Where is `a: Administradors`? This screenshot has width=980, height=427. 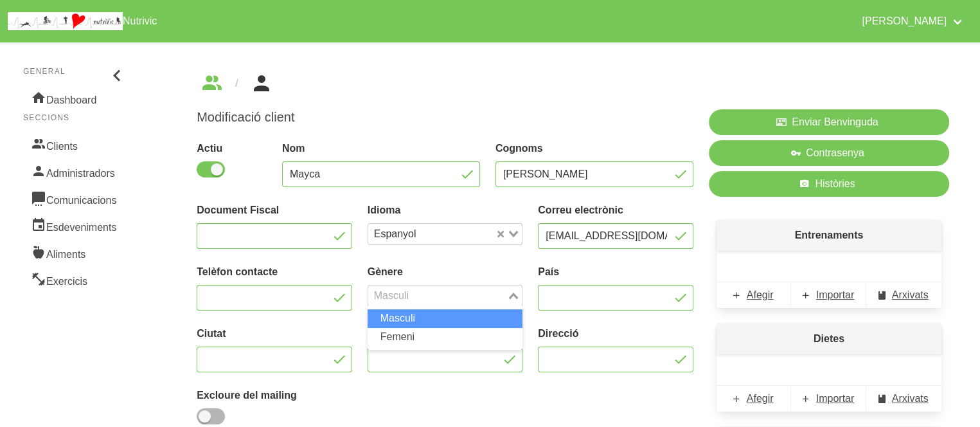 a: Administradors is located at coordinates (75, 172).